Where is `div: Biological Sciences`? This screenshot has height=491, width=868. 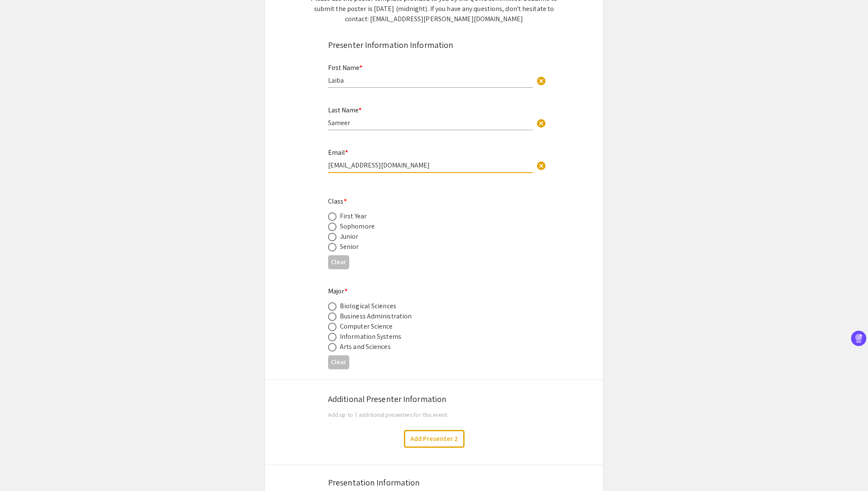
div: Biological Sciences is located at coordinates (368, 307).